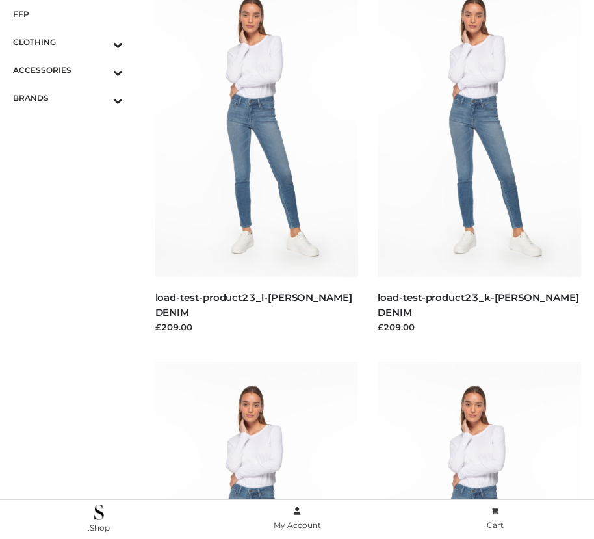 The image size is (594, 539). Describe the element at coordinates (297, 525) in the screenshot. I see `span: My Account` at that location.